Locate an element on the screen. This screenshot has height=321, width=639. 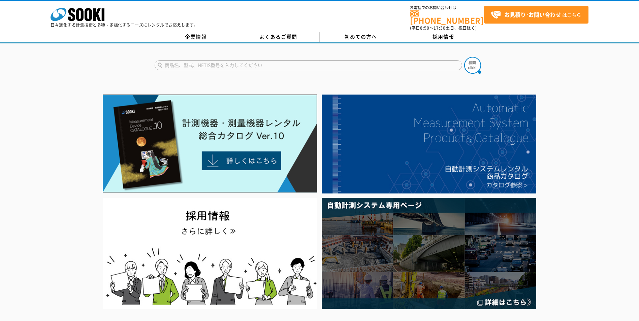
span: (平日 ～ 土日、祝日除く) is located at coordinates (443, 28).